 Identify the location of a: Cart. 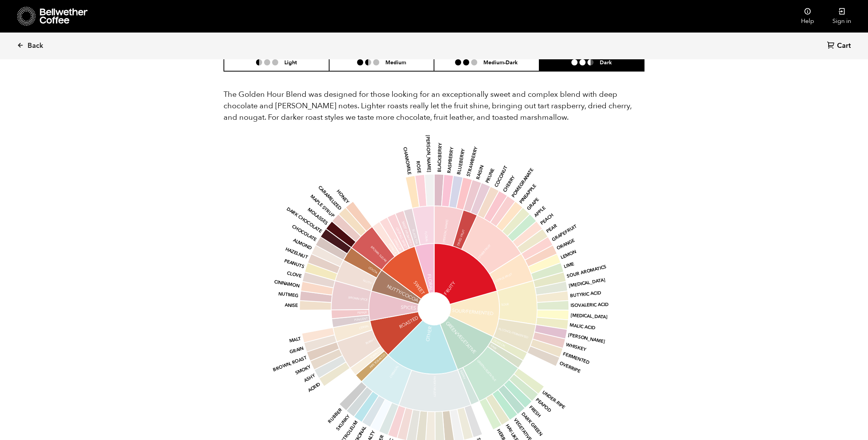
(840, 46).